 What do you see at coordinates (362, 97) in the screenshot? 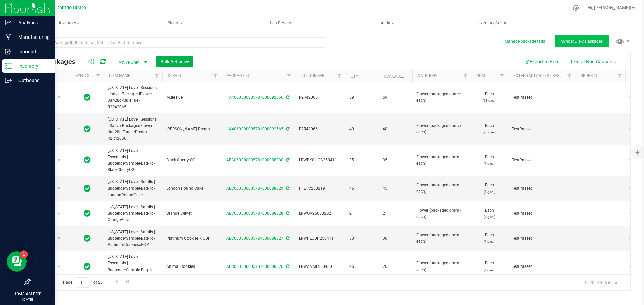
I see `span: 59` at bounding box center [362, 97].